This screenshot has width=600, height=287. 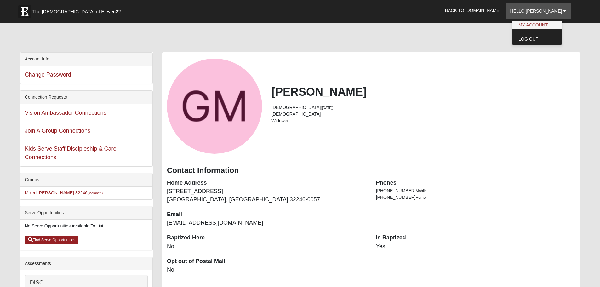 I want to click on span: Home, so click(x=421, y=197).